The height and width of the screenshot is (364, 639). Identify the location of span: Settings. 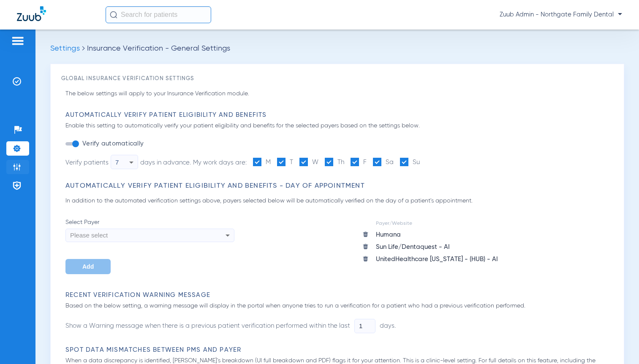
(65, 49).